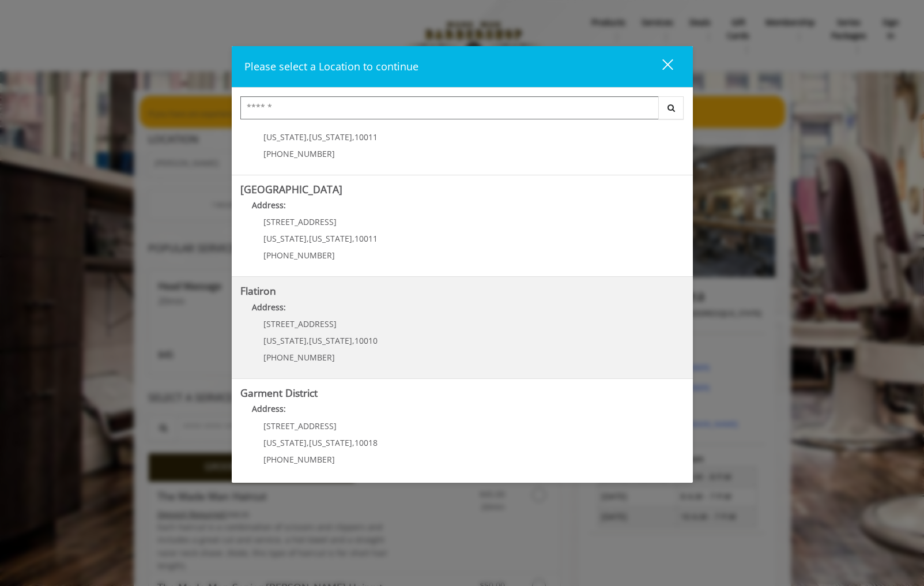 The width and height of the screenshot is (924, 586). I want to click on div: close dialog, so click(660, 67).